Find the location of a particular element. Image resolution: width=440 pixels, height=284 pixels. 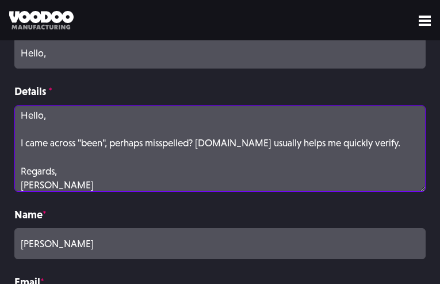

img: Voodoo Manufacturing logo is located at coordinates (41, 20).